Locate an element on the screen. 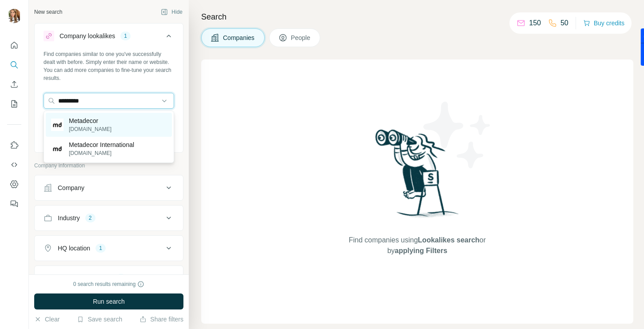  div: Company lookalikes is located at coordinates (87, 36).